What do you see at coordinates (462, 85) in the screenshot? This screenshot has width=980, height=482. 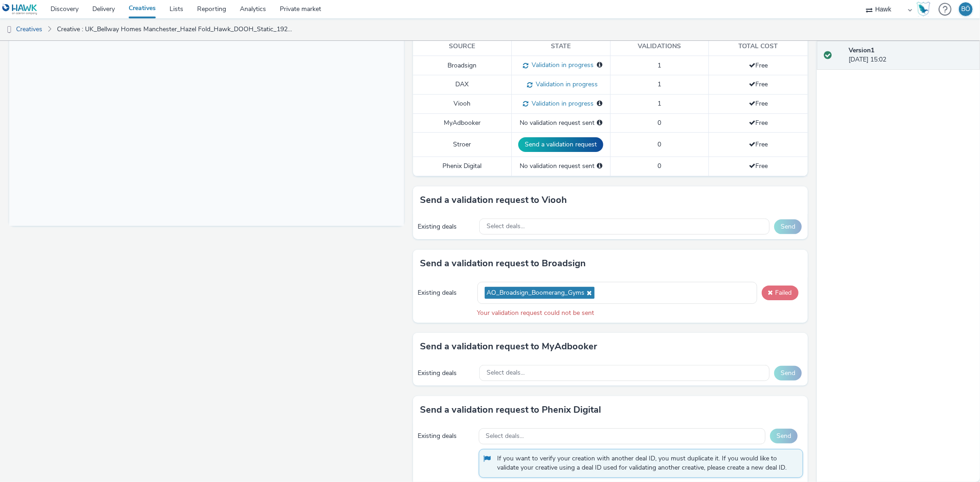 I see `td: DAX` at bounding box center [462, 85].